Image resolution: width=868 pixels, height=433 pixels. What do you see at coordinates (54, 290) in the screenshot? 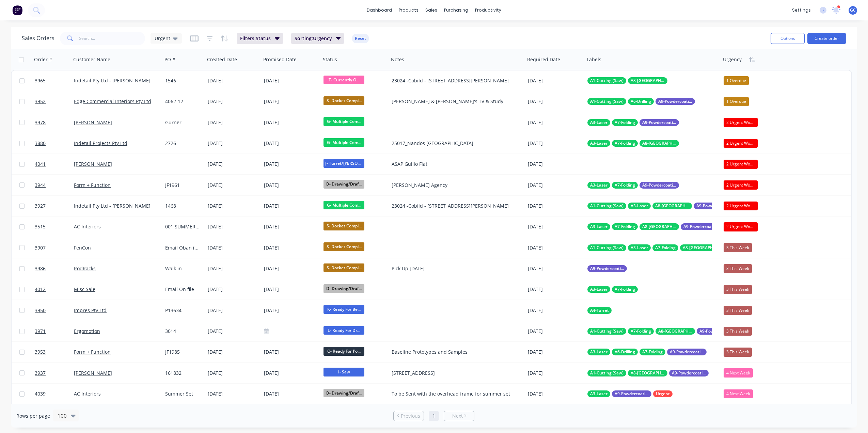
I see `a: 4012` at bounding box center [54, 290].